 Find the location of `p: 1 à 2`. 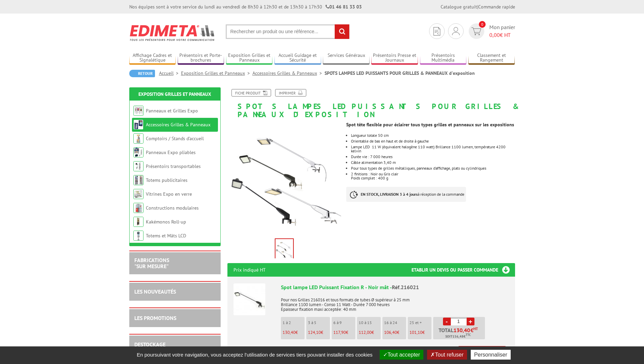

p: 1 à 2 is located at coordinates (293, 322).